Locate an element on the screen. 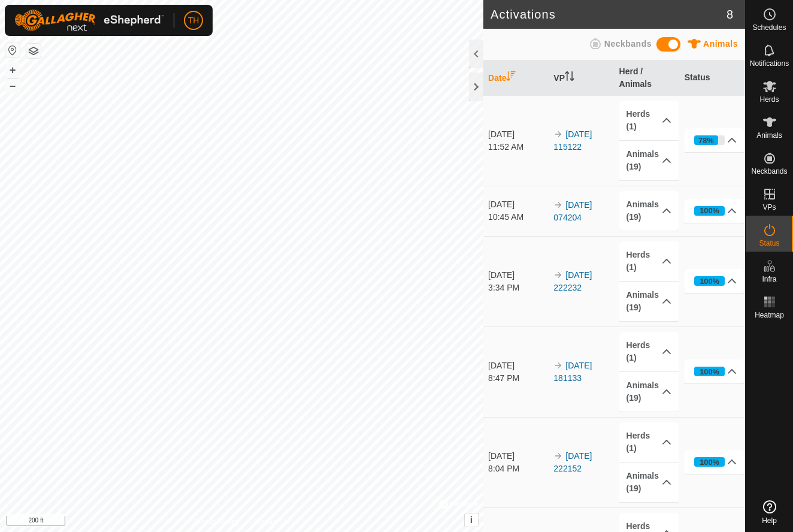  div: 10:45 AM is located at coordinates (518, 217).